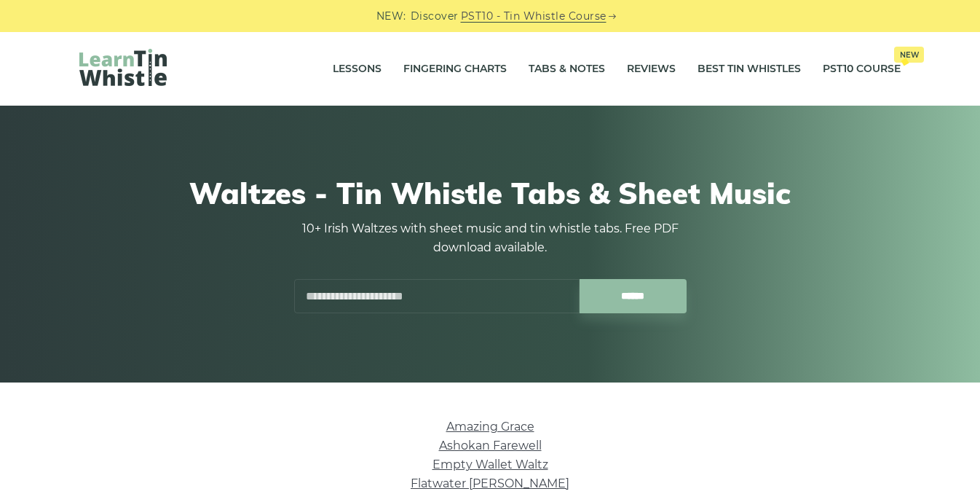 The height and width of the screenshot is (494, 980). I want to click on img: LearnTinWhistle.com, so click(123, 67).